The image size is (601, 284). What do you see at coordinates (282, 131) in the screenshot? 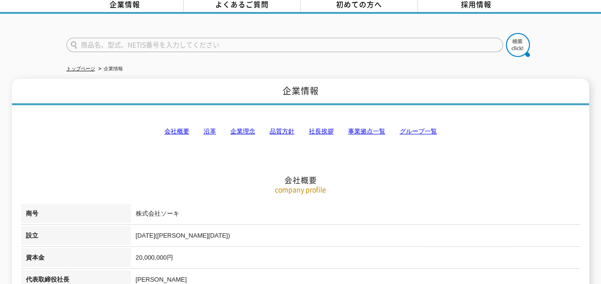
I see `a: 品質方針` at bounding box center [282, 131].